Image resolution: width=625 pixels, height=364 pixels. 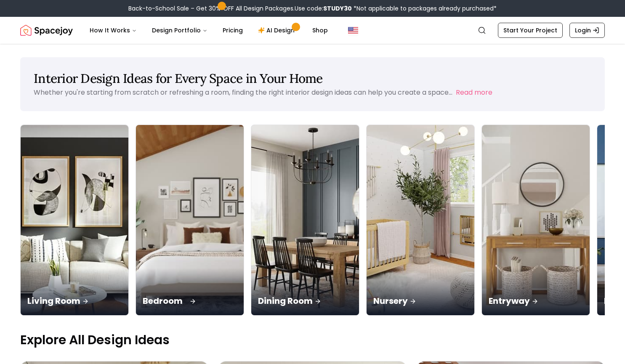 I want to click on a: Dining RoomDining Room, so click(x=305, y=220).